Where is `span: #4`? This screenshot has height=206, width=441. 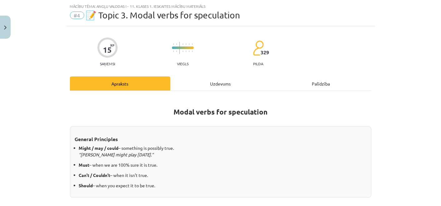 span: #4 is located at coordinates (77, 15).